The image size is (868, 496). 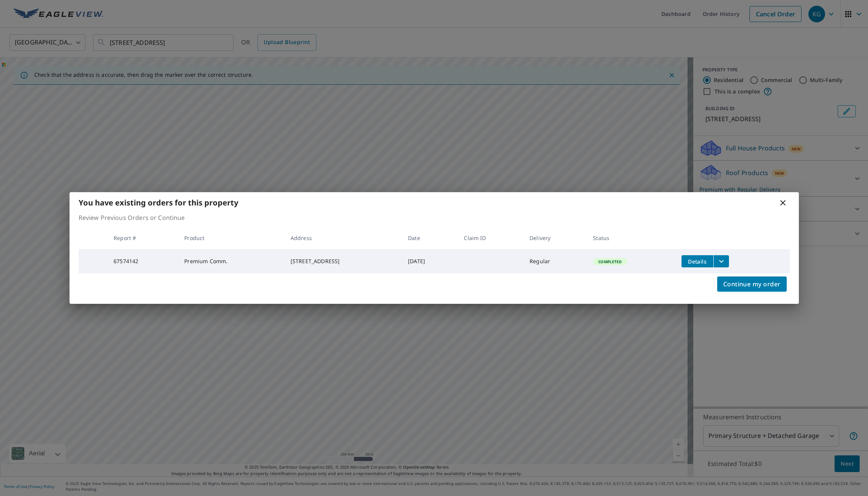 What do you see at coordinates (158, 202) in the screenshot?
I see `b: You have existing orders for this property` at bounding box center [158, 202].